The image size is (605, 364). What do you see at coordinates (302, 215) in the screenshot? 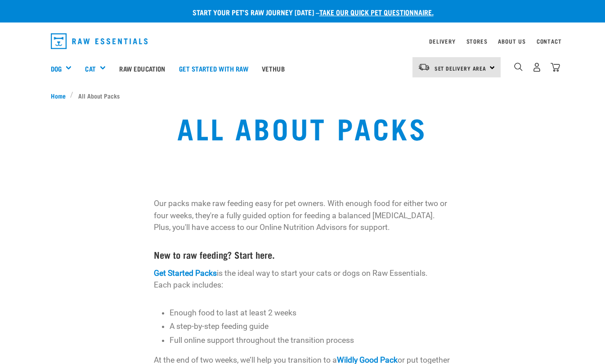
I see `p: Our packs make raw feeding easy for pet owners. With enough food for either two or four weeks, th...` at bounding box center [302, 215].